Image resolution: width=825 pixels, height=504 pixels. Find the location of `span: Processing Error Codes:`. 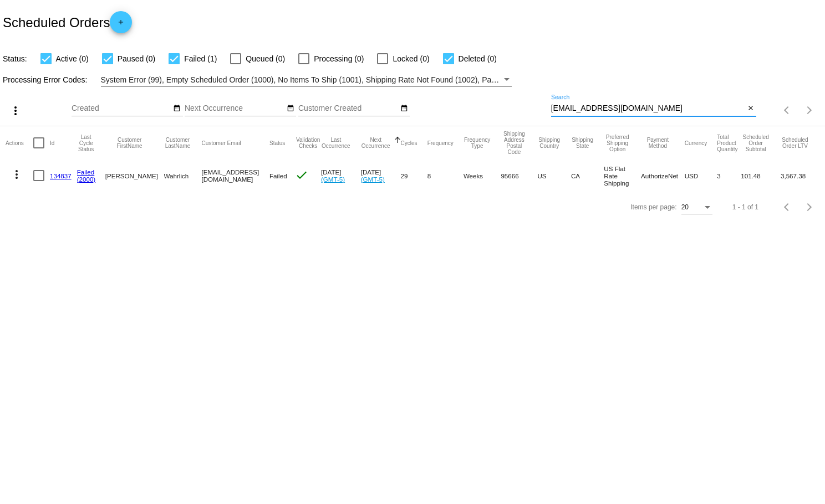

span: Processing Error Codes: is located at coordinates (45, 79).